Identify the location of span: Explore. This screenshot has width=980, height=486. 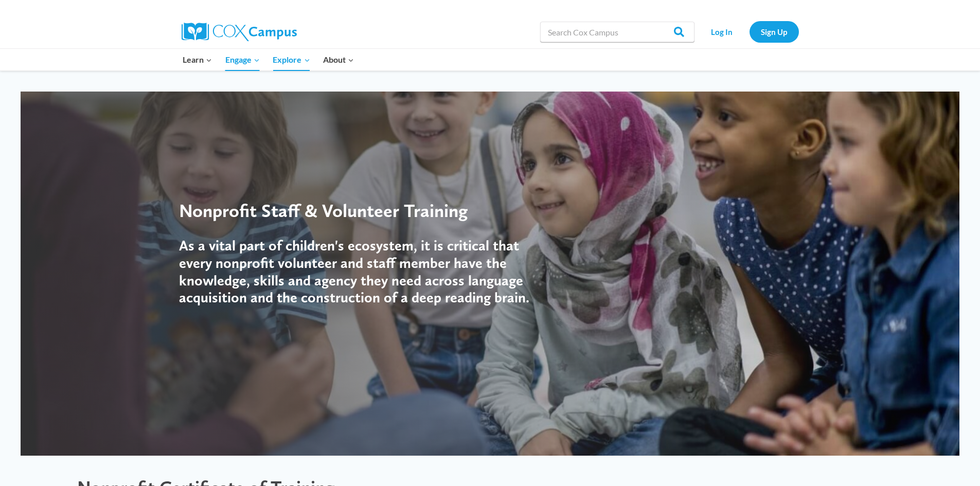
(291, 60).